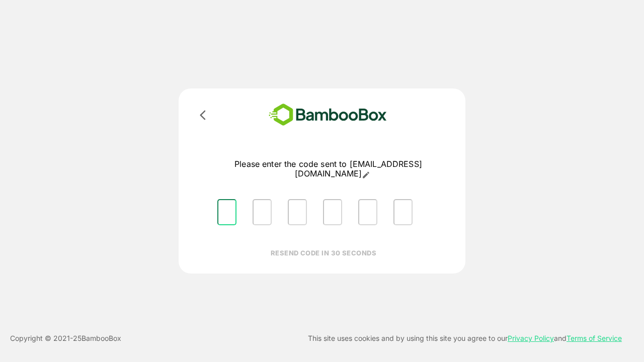 Image resolution: width=644 pixels, height=362 pixels. I want to click on input: Please enter OTP character 4, so click(332, 212).